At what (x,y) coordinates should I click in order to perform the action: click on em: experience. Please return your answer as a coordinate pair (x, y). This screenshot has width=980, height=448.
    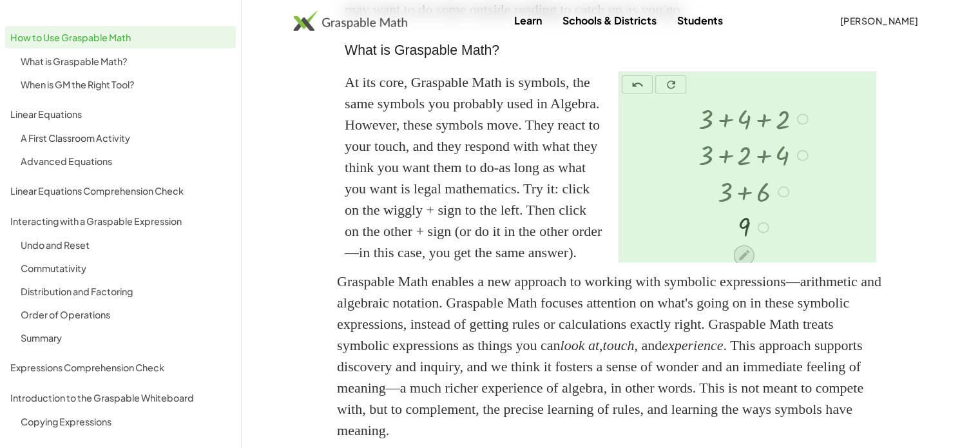
    Looking at the image, I should click on (692, 345).